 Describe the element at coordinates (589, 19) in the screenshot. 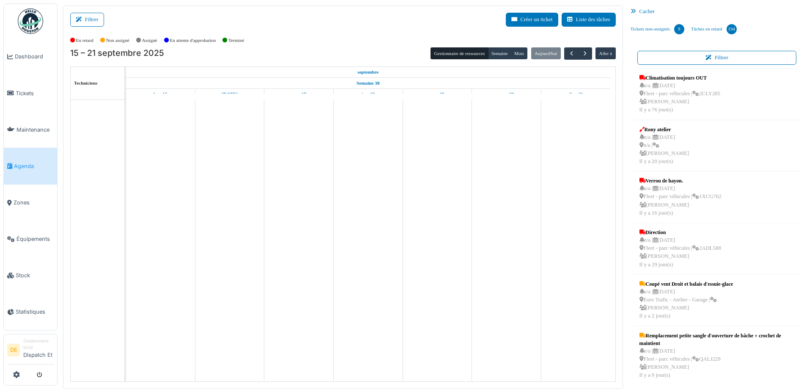

I see `a: Liste des tâches` at that location.